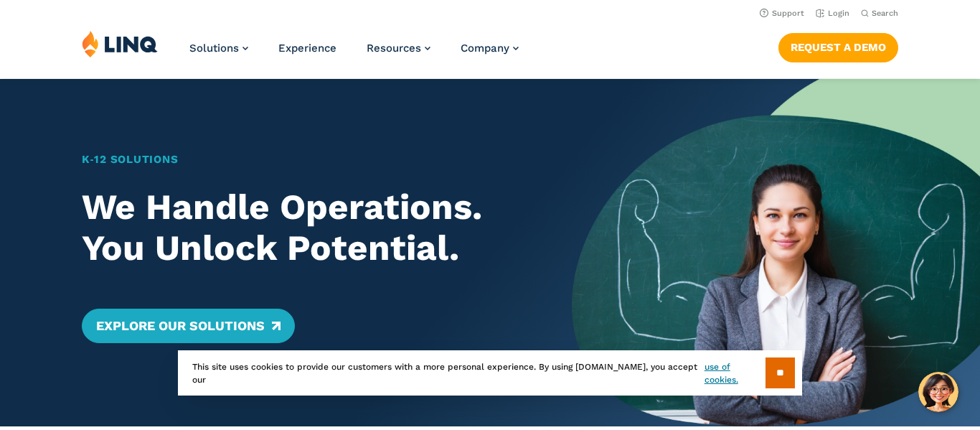 This screenshot has width=980, height=430. Describe the element at coordinates (838, 46) in the screenshot. I see `nav: Button Navigation` at that location.